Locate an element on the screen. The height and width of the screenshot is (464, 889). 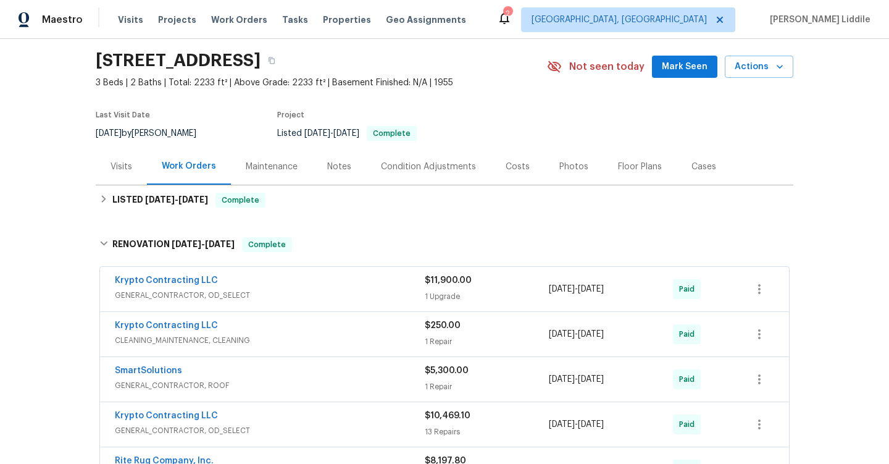
span: Maestro is located at coordinates (62, 20).